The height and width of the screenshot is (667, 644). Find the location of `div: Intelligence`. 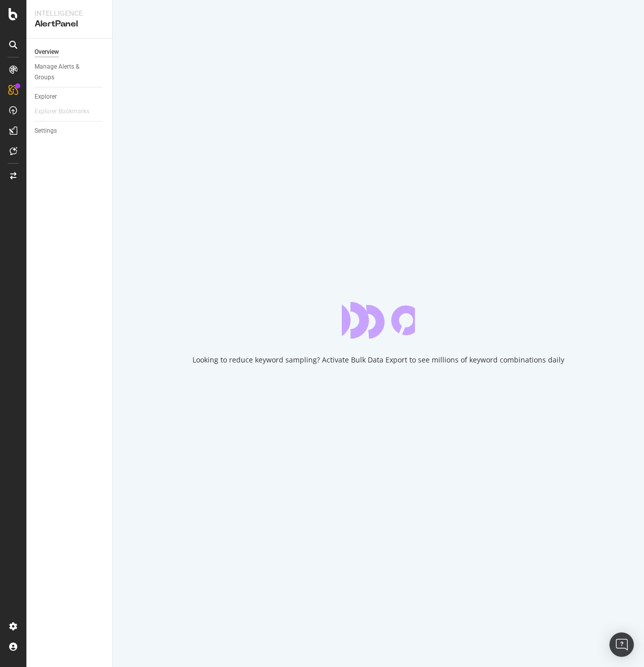

div: Intelligence is located at coordinates (69, 13).